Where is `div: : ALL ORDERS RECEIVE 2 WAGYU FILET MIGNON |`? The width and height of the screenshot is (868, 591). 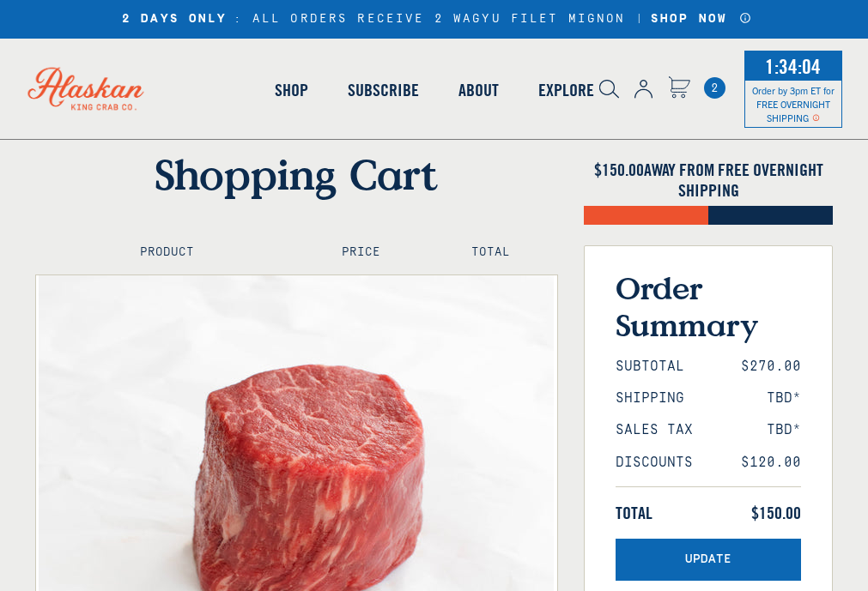 div: : ALL ORDERS RECEIVE 2 WAGYU FILET MIGNON | is located at coordinates (433, 19).